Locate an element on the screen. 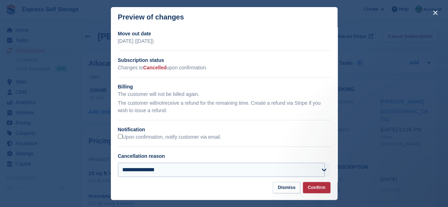 This screenshot has height=207, width=448. button: Dismiss is located at coordinates (287, 188).